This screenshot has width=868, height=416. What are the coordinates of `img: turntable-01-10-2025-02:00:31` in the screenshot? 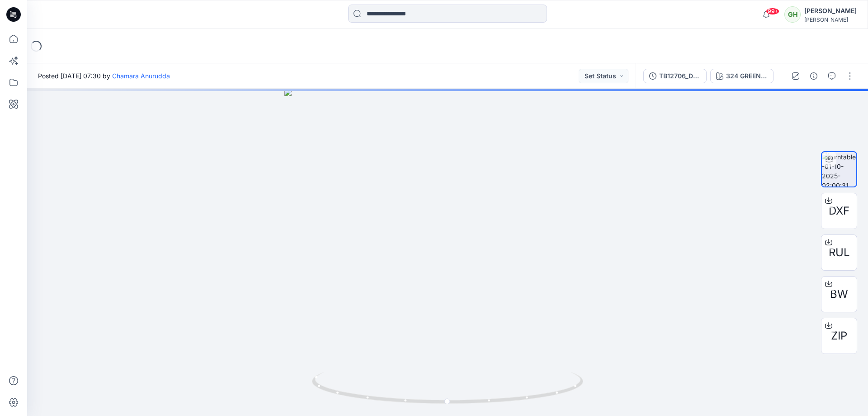 It's located at (839, 169).